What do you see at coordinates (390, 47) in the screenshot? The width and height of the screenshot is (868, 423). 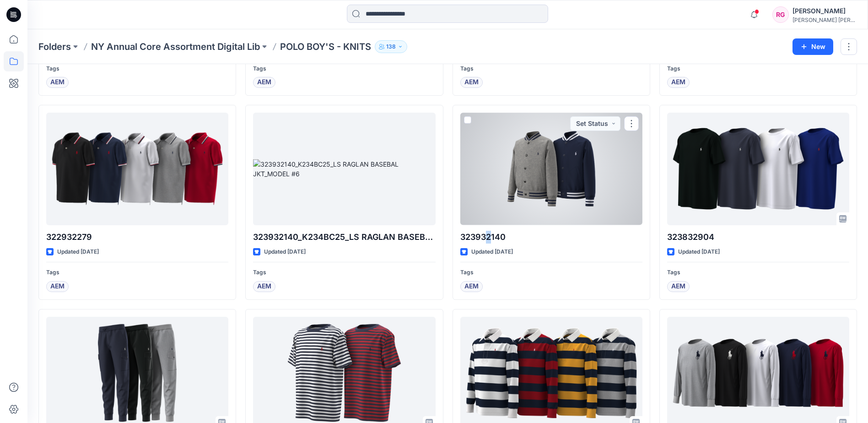 I see `p: 138` at bounding box center [390, 47].